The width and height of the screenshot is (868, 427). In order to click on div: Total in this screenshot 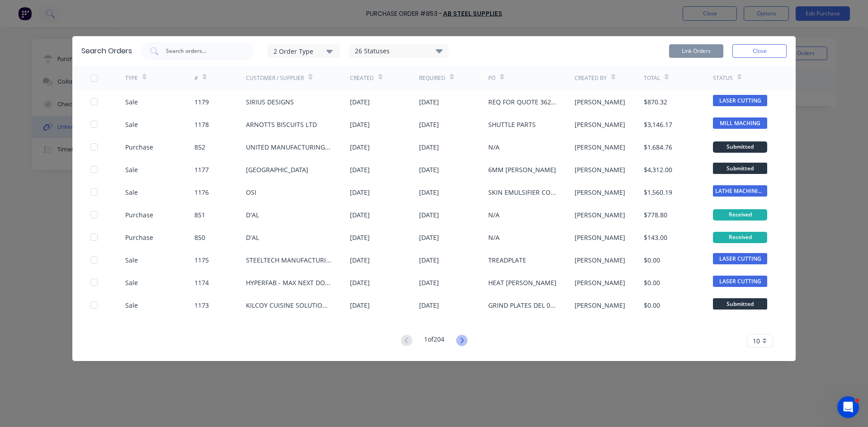, I will do `click(652, 78)`.